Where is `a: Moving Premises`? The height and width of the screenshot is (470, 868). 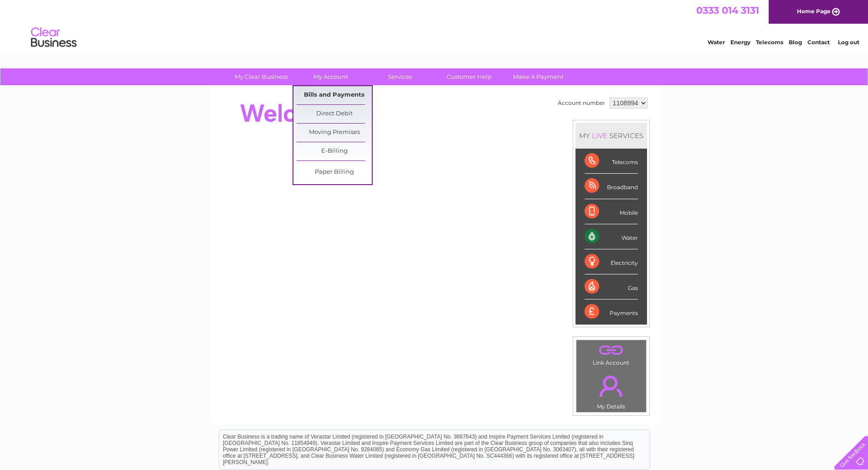 a: Moving Premises is located at coordinates (334, 133).